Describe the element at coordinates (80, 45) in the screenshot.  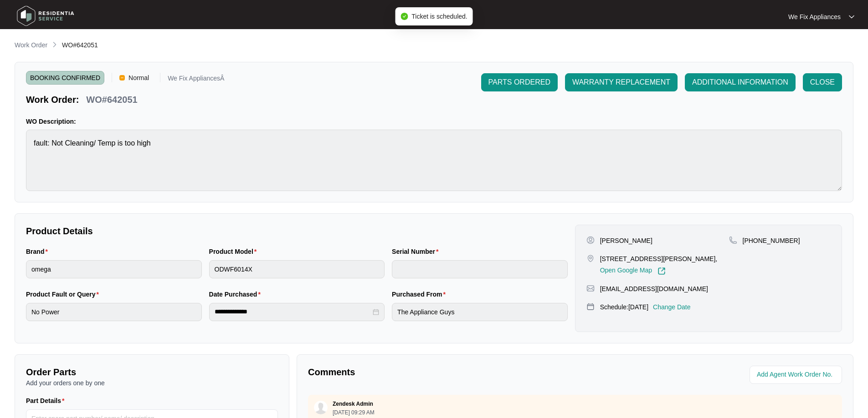
I see `span: WO#642051` at that location.